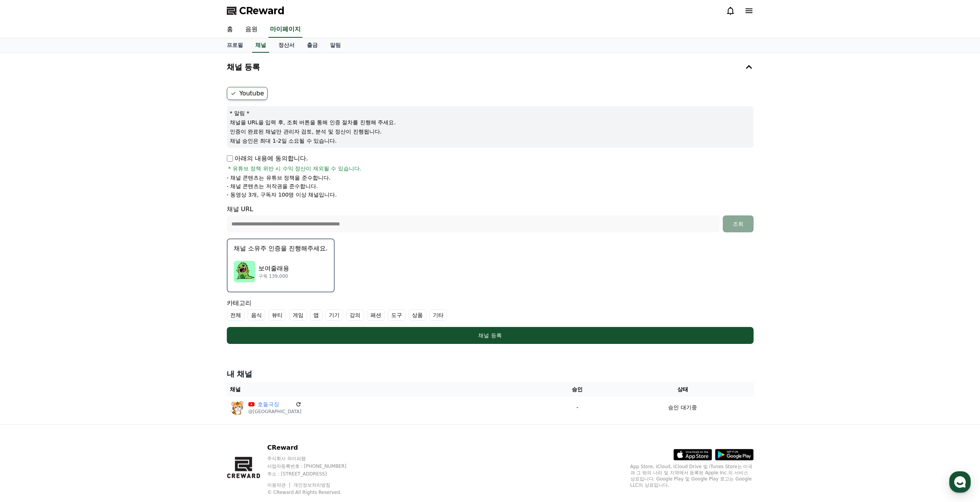 This screenshot has width=980, height=502. I want to click on a: 알림, so click(335, 45).